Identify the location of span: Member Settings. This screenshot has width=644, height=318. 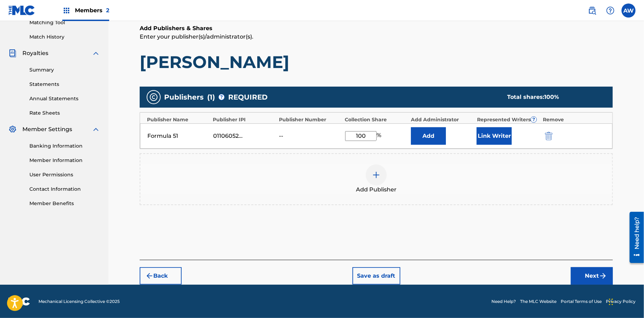
(47, 130).